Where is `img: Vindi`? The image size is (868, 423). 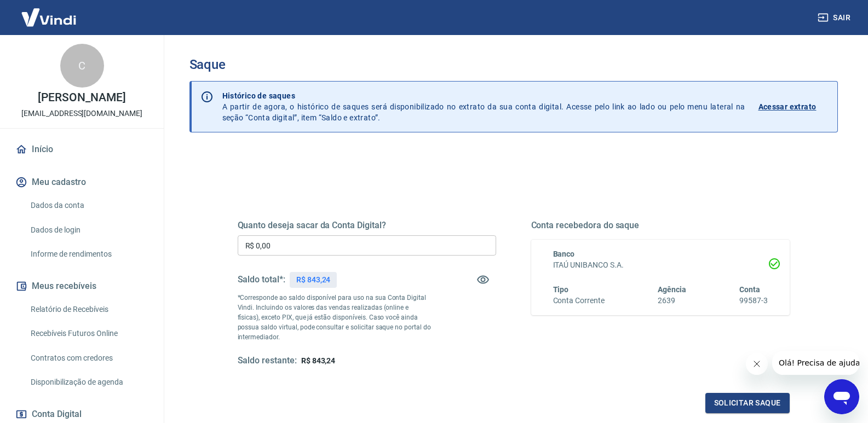
img: Vindi is located at coordinates (49, 17).